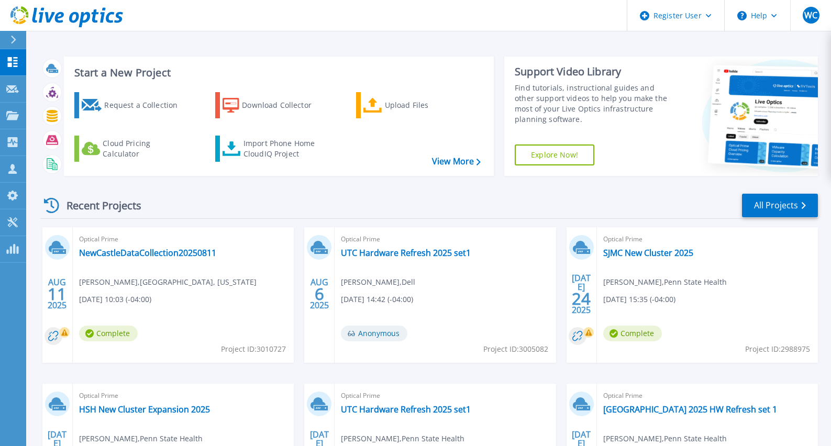 The image size is (831, 446). What do you see at coordinates (254, 349) in the screenshot?
I see `span: Project ID: 3010727` at bounding box center [254, 349].